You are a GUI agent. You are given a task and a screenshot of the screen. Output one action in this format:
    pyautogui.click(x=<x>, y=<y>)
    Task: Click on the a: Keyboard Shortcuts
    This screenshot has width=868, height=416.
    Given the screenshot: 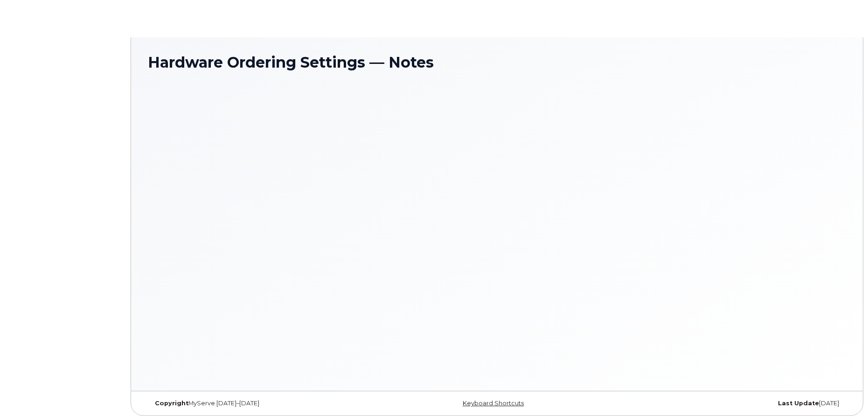 What is the action you would take?
    pyautogui.click(x=493, y=403)
    